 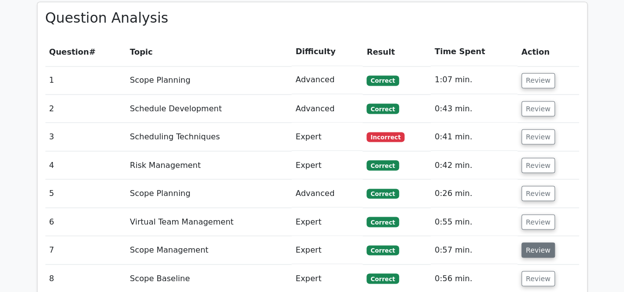 What do you see at coordinates (209, 137) in the screenshot?
I see `td: Scheduling Techniques` at bounding box center [209, 137].